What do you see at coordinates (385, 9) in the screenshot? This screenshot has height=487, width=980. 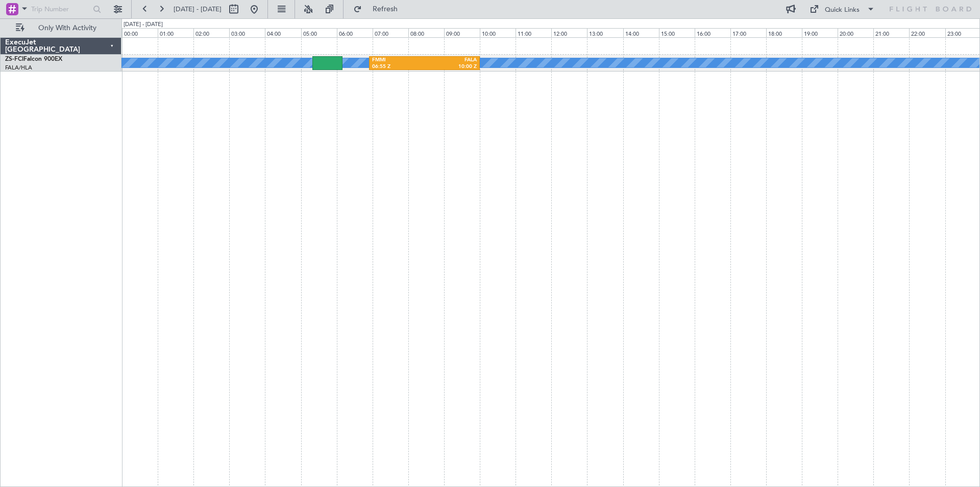 I see `span: Refresh` at bounding box center [385, 9].